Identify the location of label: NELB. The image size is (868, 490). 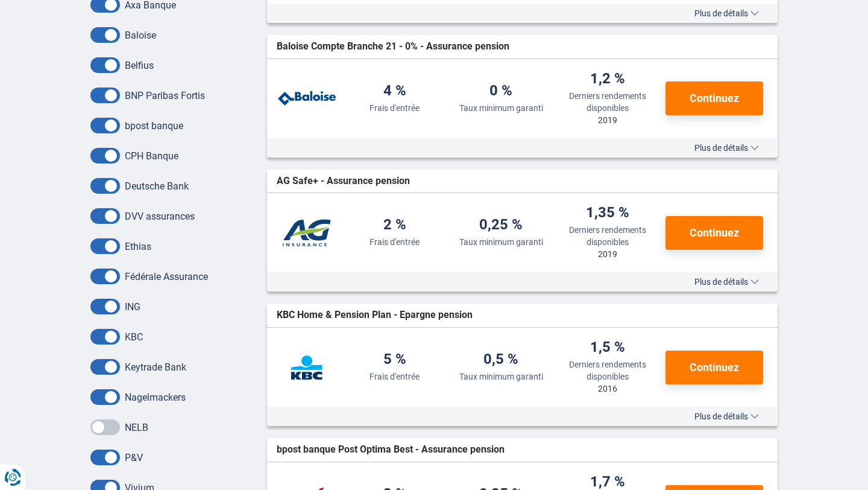
(136, 427).